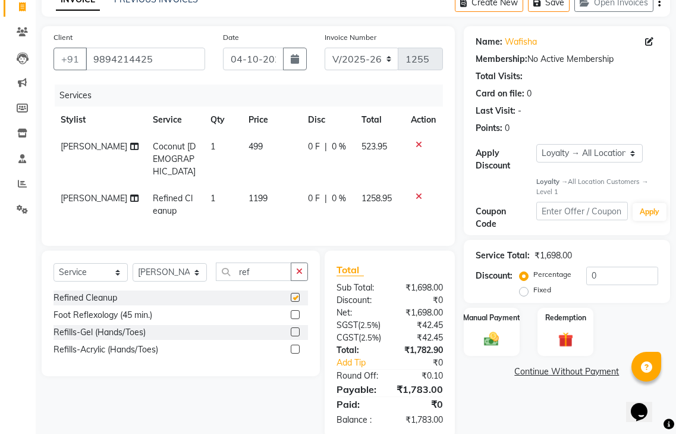 The width and height of the screenshot is (676, 434). I want to click on label: Manual Payment, so click(492, 318).